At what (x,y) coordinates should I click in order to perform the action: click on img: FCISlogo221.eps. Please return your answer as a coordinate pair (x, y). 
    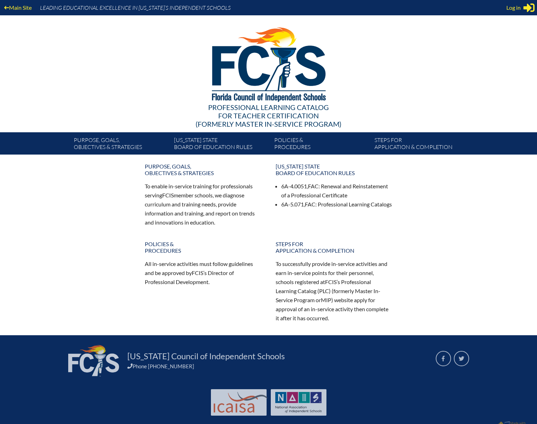
    Looking at the image, I should click on (268, 63).